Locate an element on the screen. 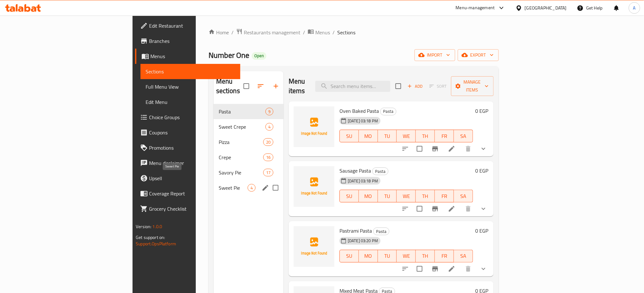 The height and width of the screenshot is (293, 644). span: Get support on: is located at coordinates (150, 238).